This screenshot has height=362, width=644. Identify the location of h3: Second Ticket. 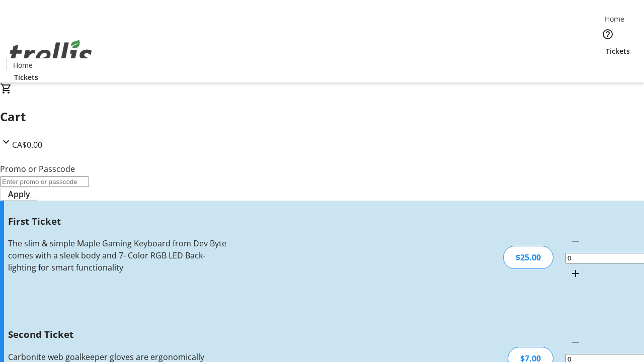
(117, 335).